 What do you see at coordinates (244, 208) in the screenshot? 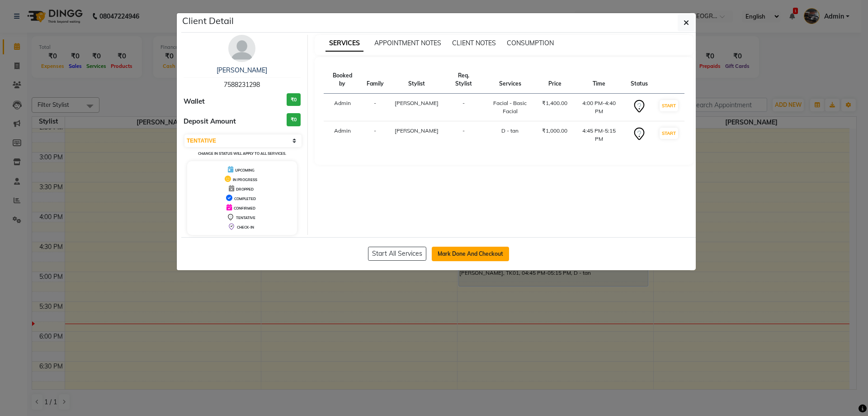
I see `span: CONFIRMED` at bounding box center [244, 208].